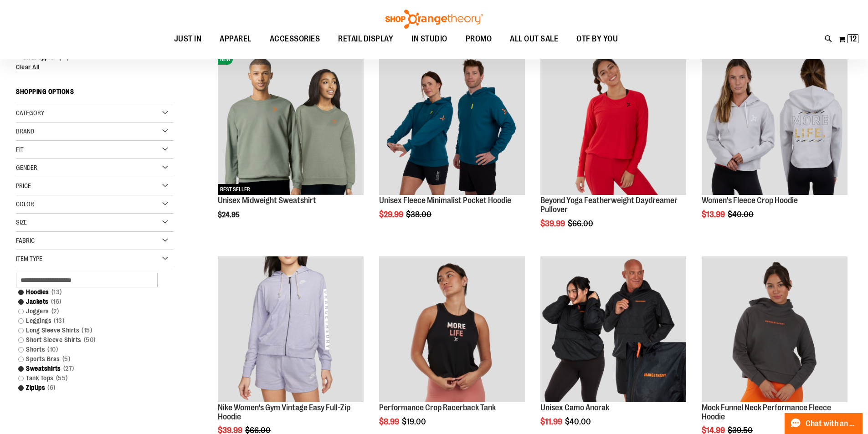 This screenshot has height=434, width=868. What do you see at coordinates (55, 311) in the screenshot?
I see `span: 2` at bounding box center [55, 311].